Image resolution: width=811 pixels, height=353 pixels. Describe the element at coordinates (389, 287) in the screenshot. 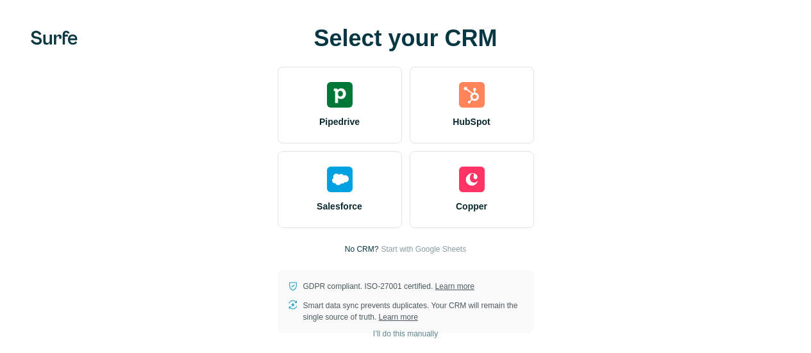

I see `p: GDPR compliant. ISO-27001 certified.` at that location.